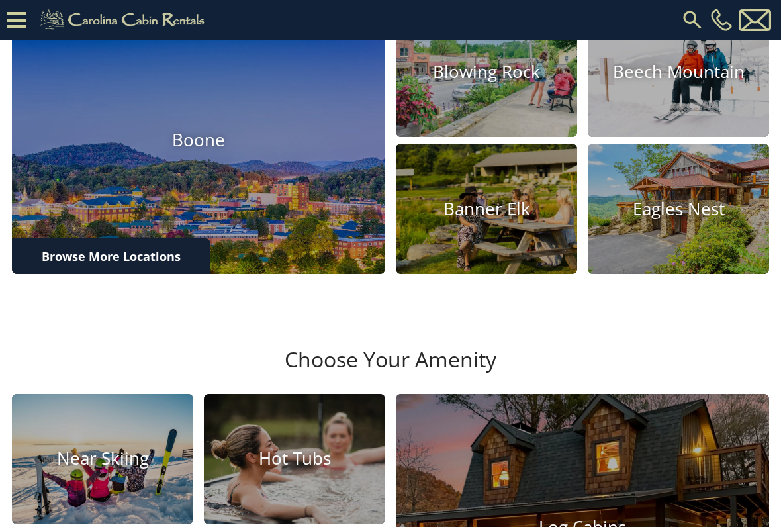  I want to click on img: search-regular.svg, so click(692, 20).